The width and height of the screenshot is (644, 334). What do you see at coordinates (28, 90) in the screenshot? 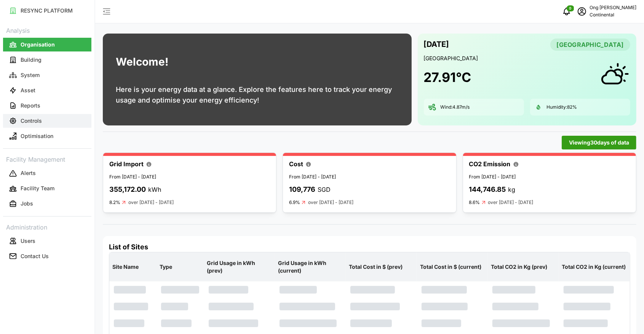
I see `p: Asset` at bounding box center [28, 90].